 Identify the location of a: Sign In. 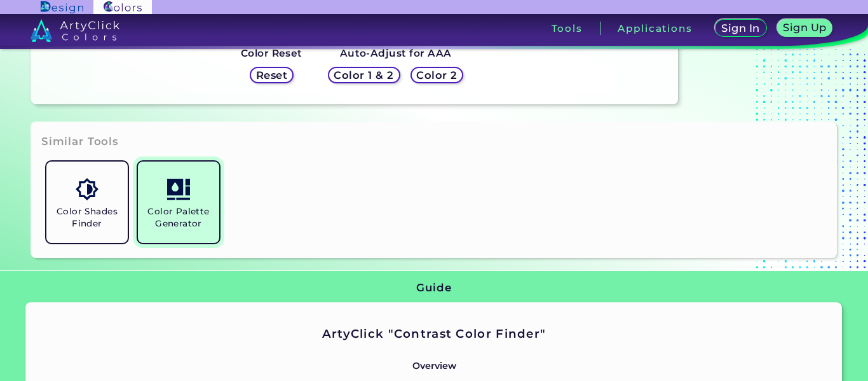
(740, 28).